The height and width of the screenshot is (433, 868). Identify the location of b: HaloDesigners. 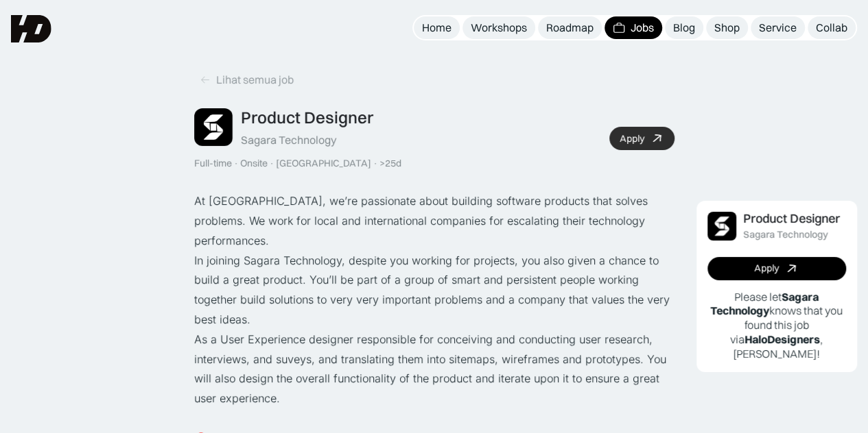
(782, 339).